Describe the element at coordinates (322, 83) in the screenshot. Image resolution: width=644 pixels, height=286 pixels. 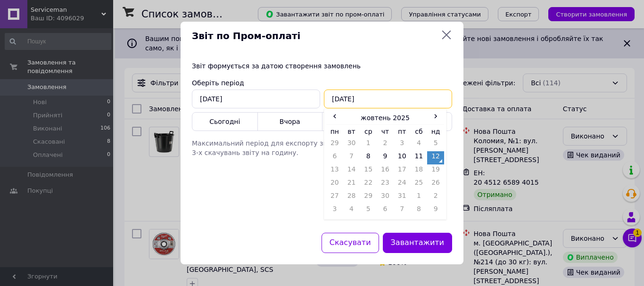
I see `div: Оберіть період` at that location.